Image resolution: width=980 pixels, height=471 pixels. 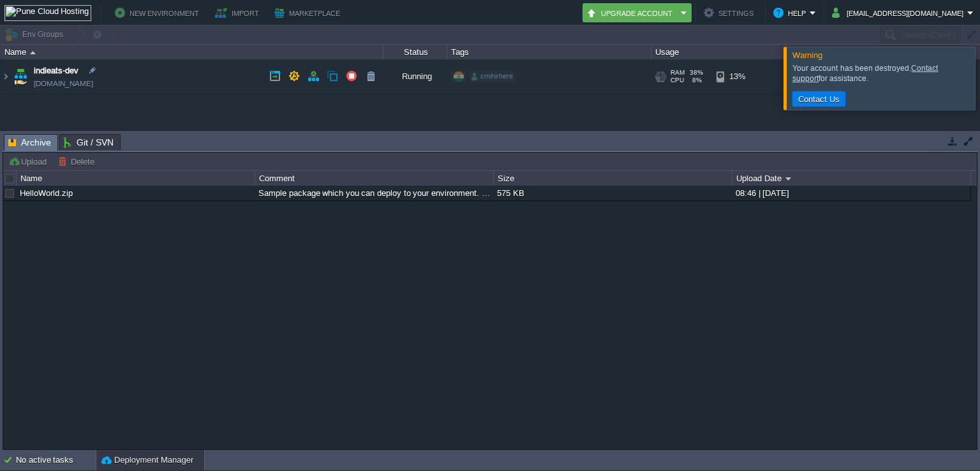 I want to click on div: Tags, so click(x=550, y=51).